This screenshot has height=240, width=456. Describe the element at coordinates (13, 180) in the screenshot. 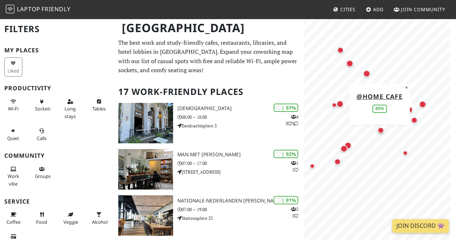

I see `span: People working` at that location.